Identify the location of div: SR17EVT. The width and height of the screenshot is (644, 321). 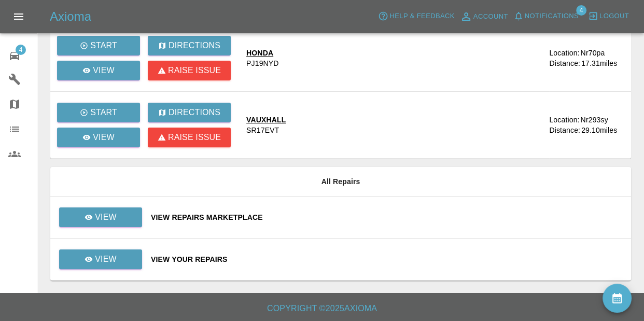
(263, 130).